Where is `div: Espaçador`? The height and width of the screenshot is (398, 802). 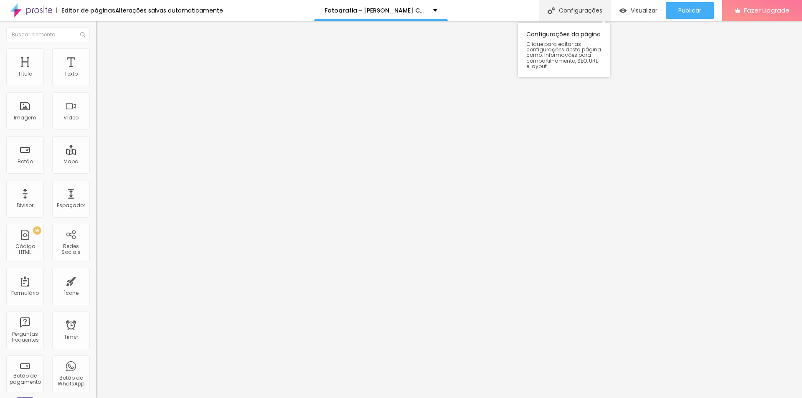
div: Espaçador is located at coordinates (71, 206).